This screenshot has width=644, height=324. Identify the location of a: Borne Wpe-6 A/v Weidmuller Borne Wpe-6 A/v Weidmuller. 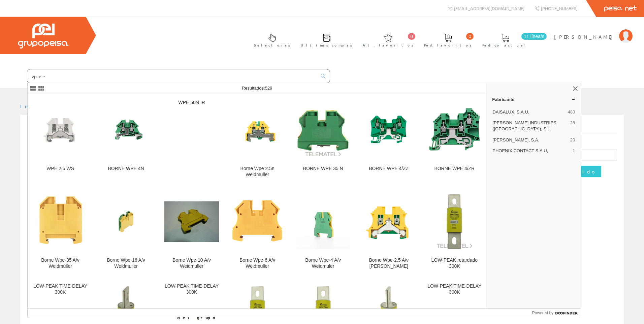
(257, 232).